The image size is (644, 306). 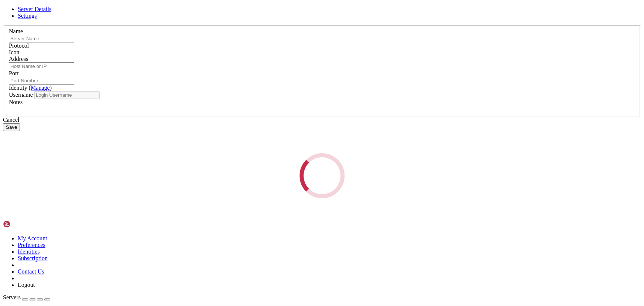 What do you see at coordinates (35, 9) in the screenshot?
I see `a: Server Details` at bounding box center [35, 9].